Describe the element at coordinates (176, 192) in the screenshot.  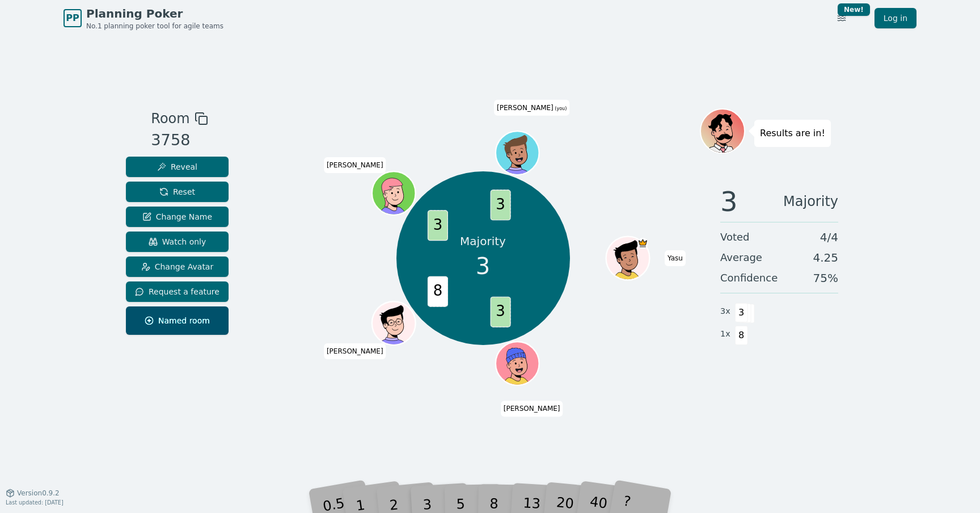
I see `span: Reset` at that location.